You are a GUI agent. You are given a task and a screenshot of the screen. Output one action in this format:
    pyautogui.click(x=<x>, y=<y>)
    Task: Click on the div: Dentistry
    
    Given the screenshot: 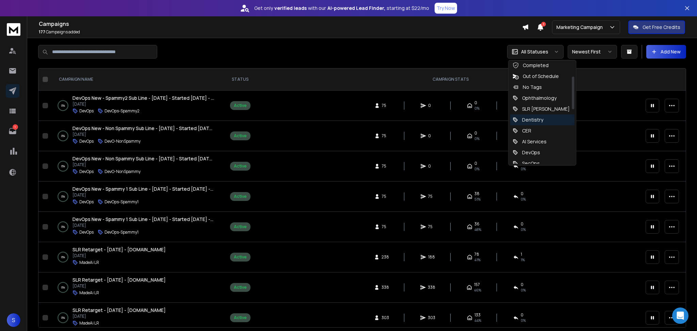 What is the action you would take?
    pyautogui.click(x=528, y=120)
    